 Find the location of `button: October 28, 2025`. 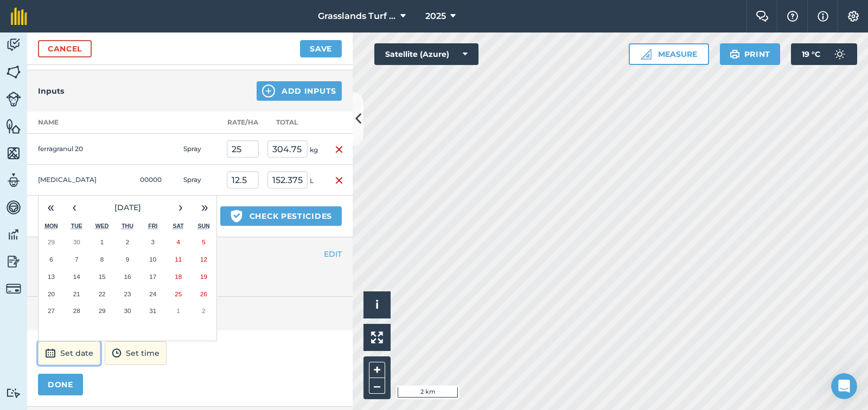

button: October 28, 2025 is located at coordinates (77, 311).